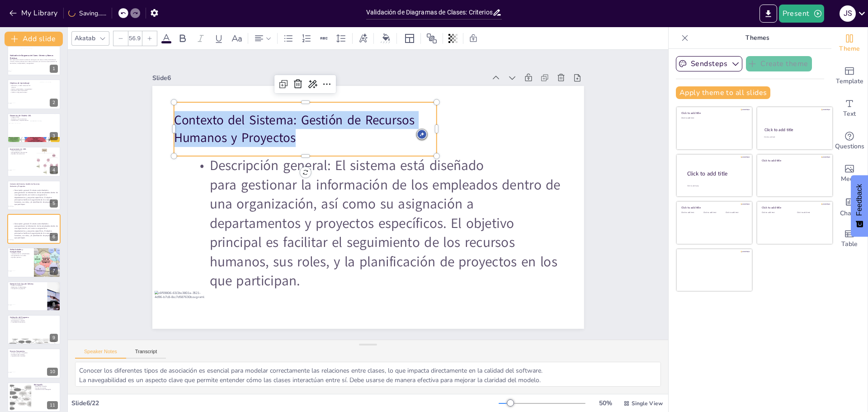 This screenshot has height=412, width=868. I want to click on p: Estrategias para evitarlos, so click(34, 354).